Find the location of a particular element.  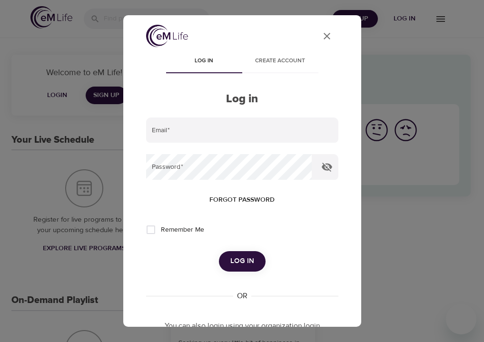

div: OR is located at coordinates (242, 296).